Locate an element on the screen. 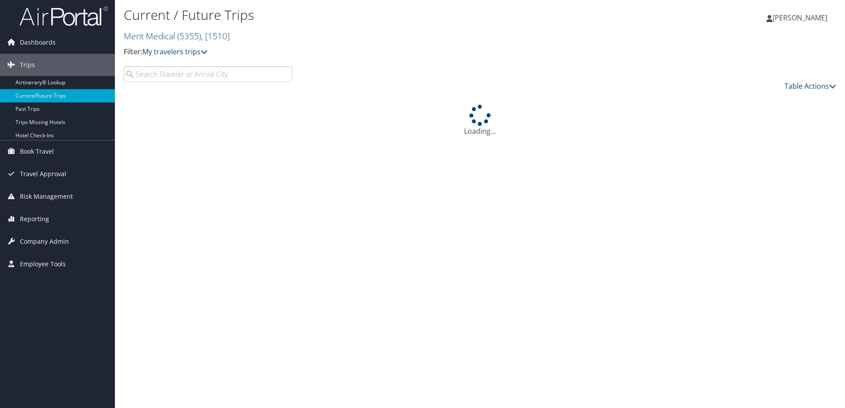 The width and height of the screenshot is (845, 408). span: Trips is located at coordinates (27, 65).